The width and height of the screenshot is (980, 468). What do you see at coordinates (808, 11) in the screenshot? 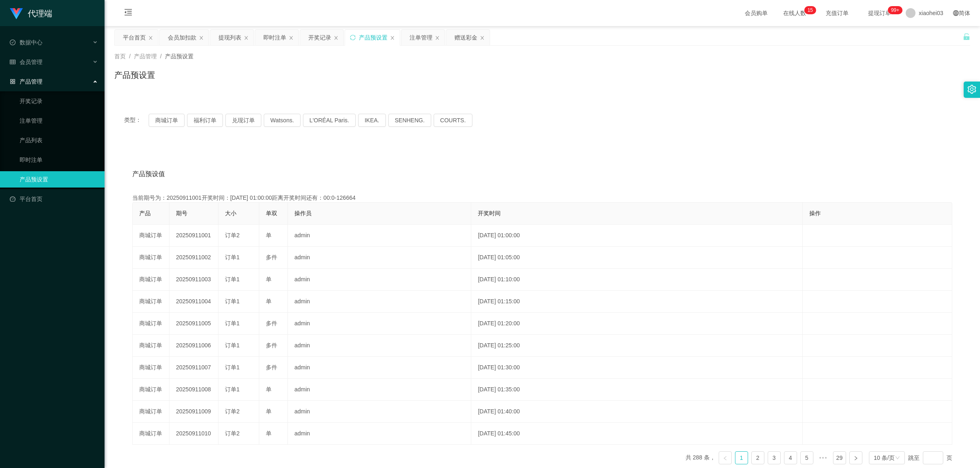
I see `p: 1` at bounding box center [808, 11].